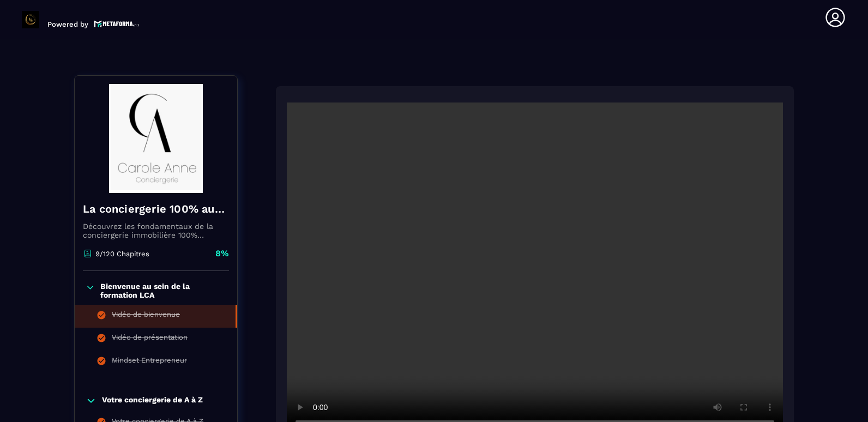  I want to click on img: logo-branding, so click(30, 20).